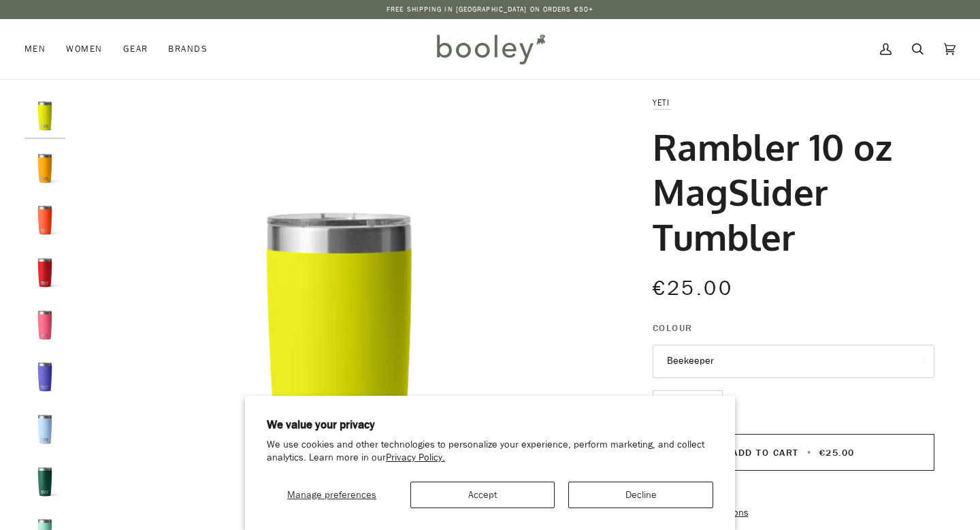 The width and height of the screenshot is (980, 530). I want to click on h2: We value your privacy, so click(490, 425).